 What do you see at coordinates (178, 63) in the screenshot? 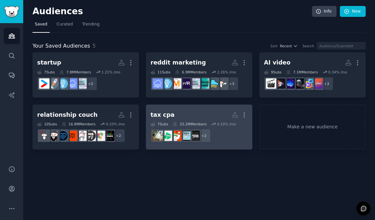
I see `div: reddit marketing` at bounding box center [178, 63].